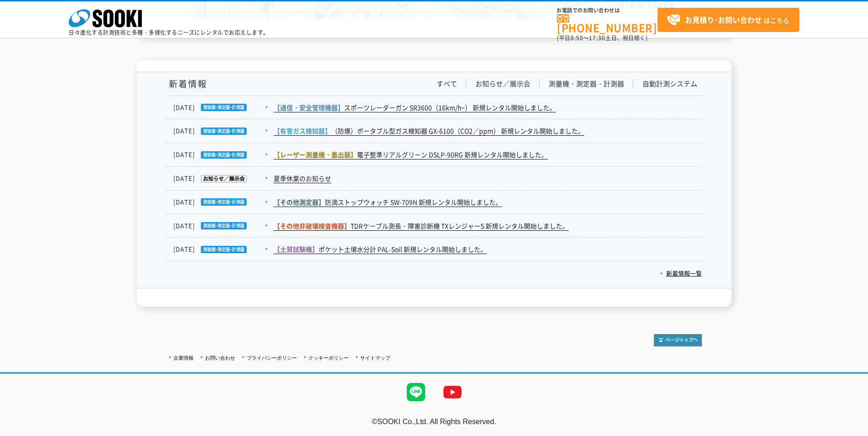  What do you see at coordinates (187, 83) in the screenshot?
I see `h1: 新着情報` at bounding box center [187, 83].